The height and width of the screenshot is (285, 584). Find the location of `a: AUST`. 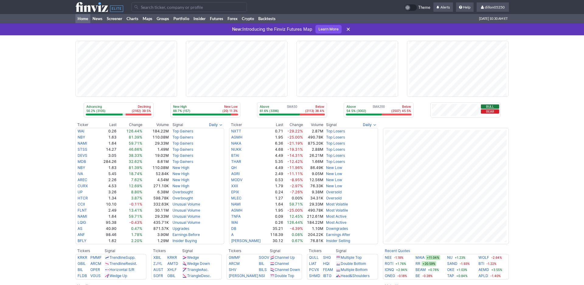

a: AUST is located at coordinates (158, 269).